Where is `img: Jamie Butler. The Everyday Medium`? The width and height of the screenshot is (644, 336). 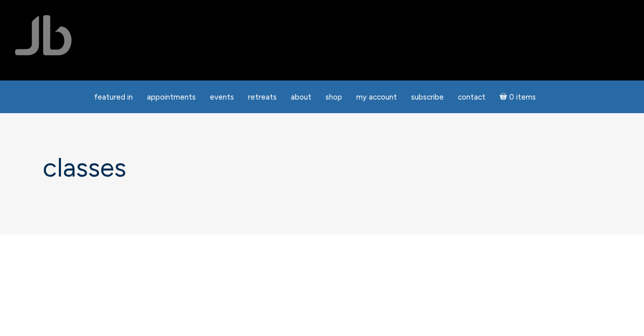 img: Jamie Butler. The Everyday Medium is located at coordinates (43, 35).